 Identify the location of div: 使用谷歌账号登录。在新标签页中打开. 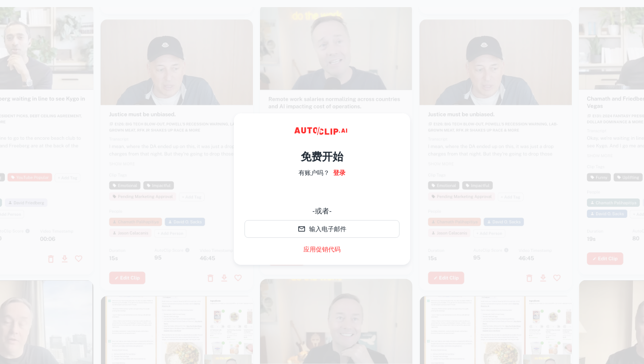
(322, 194).